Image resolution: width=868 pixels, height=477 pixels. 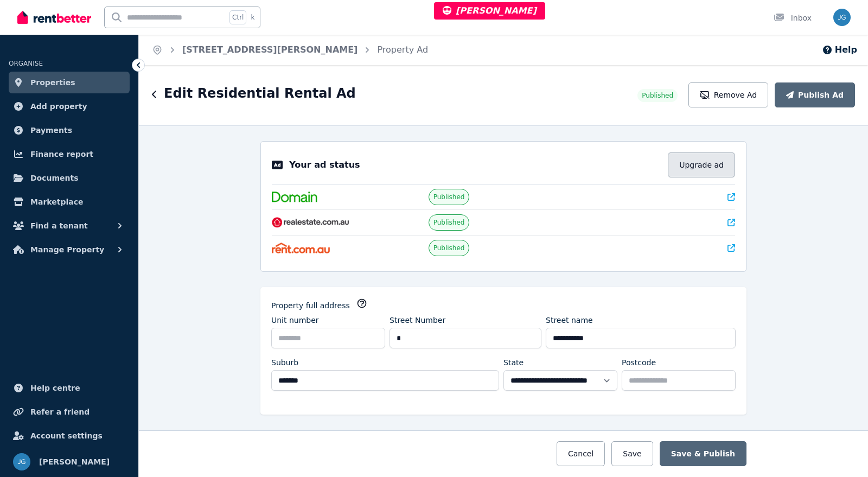 What do you see at coordinates (69, 388) in the screenshot?
I see `a: Help centre` at bounding box center [69, 388].